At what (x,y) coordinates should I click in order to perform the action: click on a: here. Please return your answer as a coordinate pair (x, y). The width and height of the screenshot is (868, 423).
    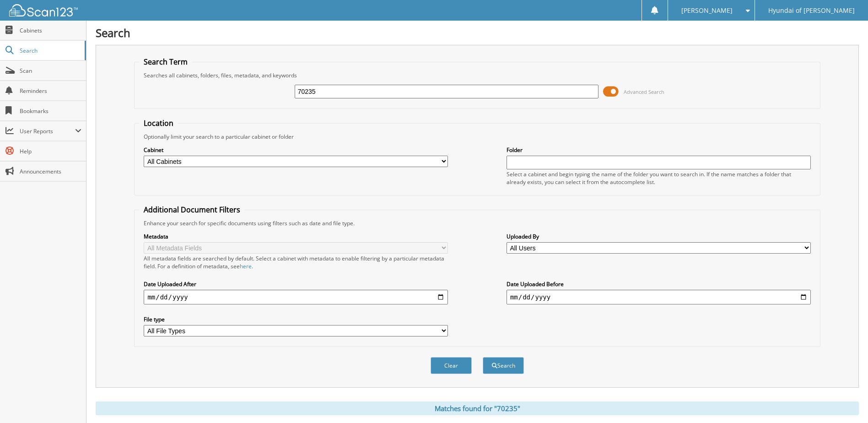
    Looking at the image, I should click on (246, 266).